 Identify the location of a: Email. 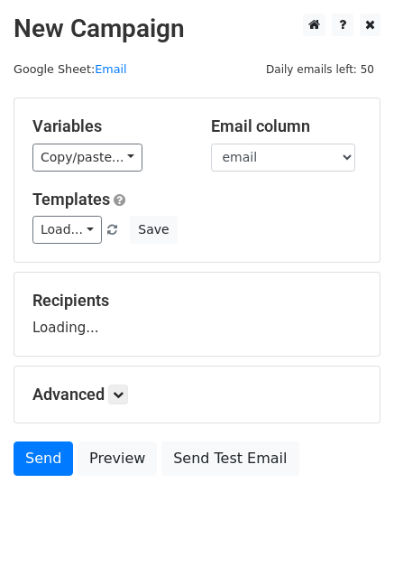
(110, 69).